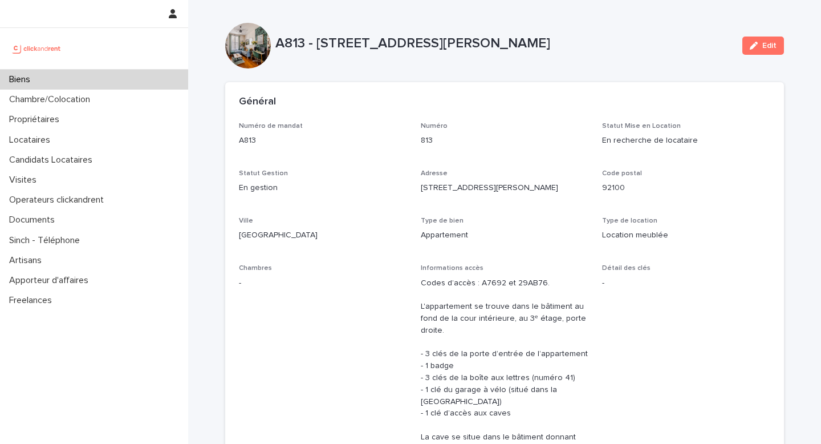 The width and height of the screenshot is (821, 444). I want to click on p: Visites, so click(25, 180).